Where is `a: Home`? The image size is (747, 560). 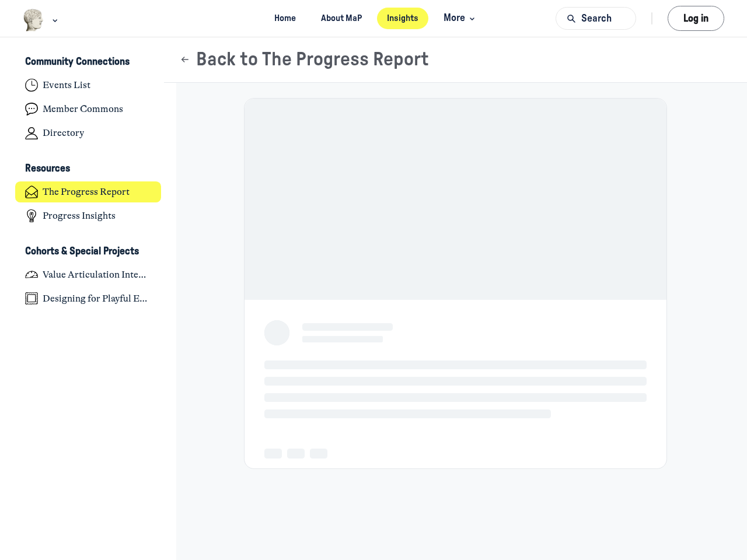 a: Home is located at coordinates (285, 18).